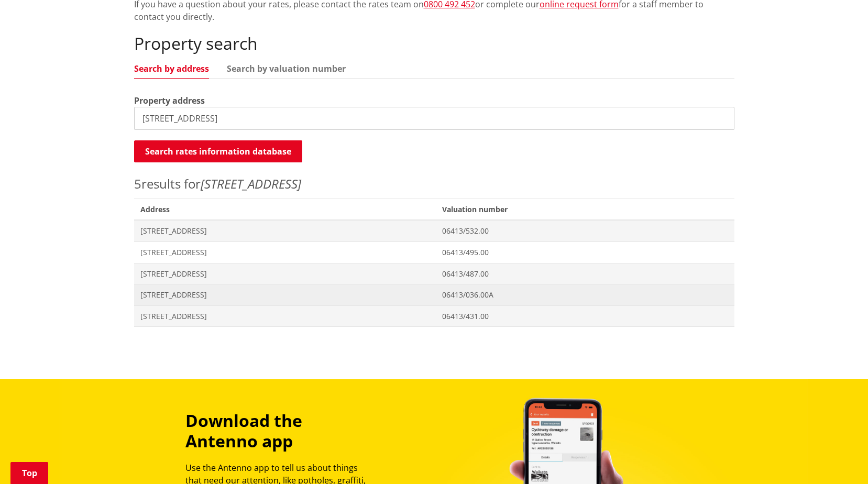  Describe the element at coordinates (285, 209) in the screenshot. I see `span: Address` at that location.